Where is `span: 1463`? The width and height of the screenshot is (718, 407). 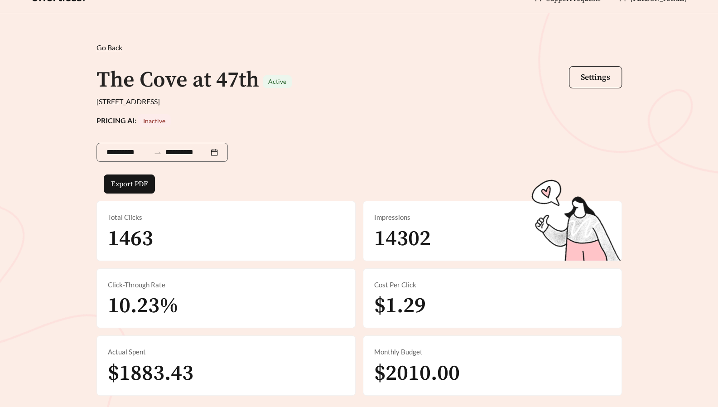
span: 1463 is located at coordinates (130, 239).